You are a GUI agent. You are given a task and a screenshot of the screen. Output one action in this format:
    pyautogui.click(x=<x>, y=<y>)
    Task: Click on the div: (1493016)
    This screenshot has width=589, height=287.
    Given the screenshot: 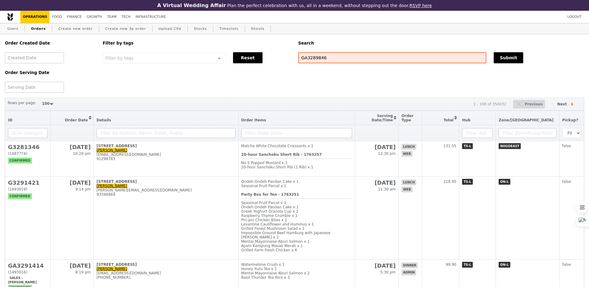 What is the action you would take?
    pyautogui.click(x=28, y=272)
    